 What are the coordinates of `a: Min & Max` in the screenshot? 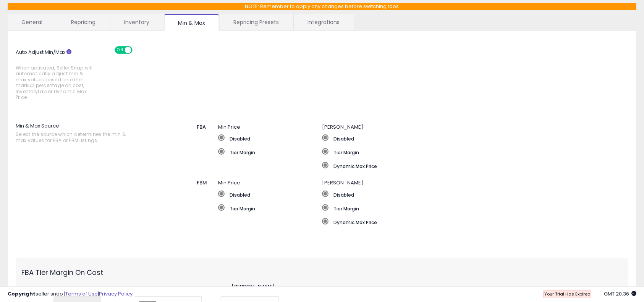 It's located at (191, 22).